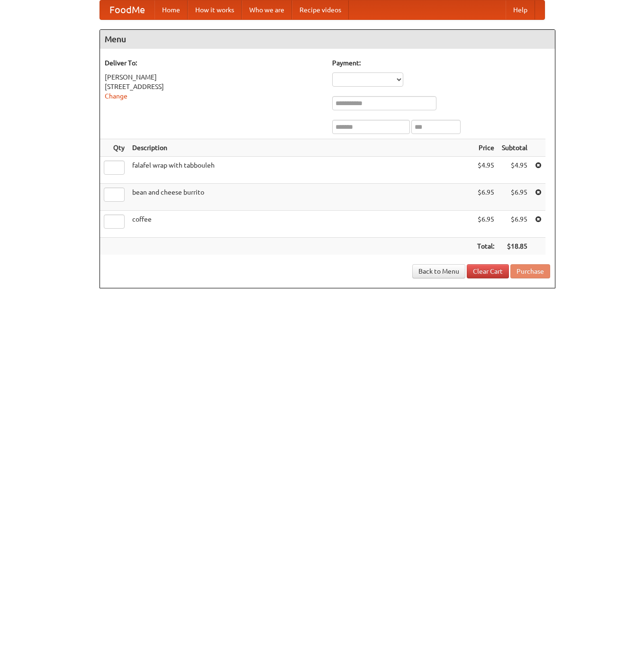  I want to click on th: $18.85, so click(515, 247).